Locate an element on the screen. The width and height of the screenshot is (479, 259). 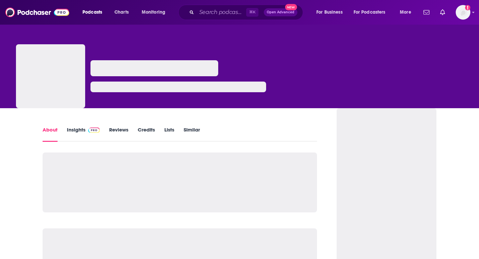
input: Search podcasts, credits, & more... is located at coordinates (221, 12).